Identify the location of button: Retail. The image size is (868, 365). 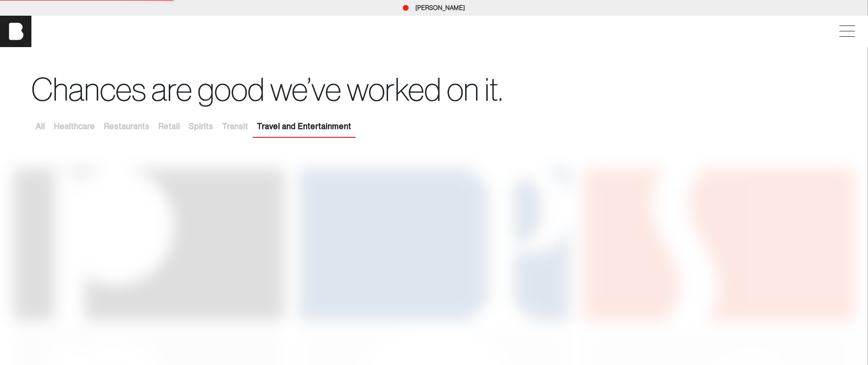
(169, 127).